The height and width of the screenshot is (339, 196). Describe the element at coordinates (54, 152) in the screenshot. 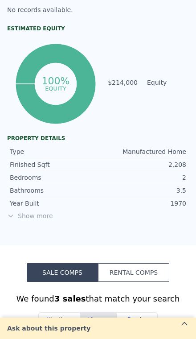

I see `div: Type` at that location.